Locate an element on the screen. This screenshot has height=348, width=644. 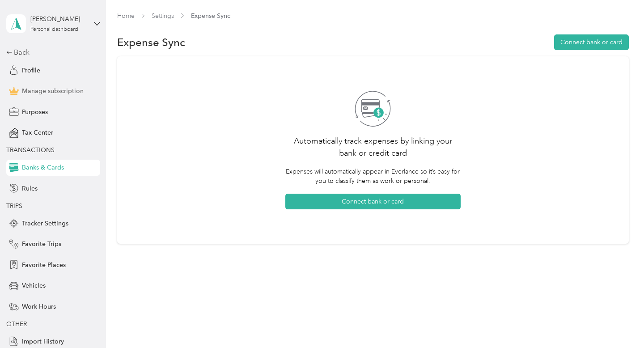
span: Tax Center is located at coordinates (38, 132).